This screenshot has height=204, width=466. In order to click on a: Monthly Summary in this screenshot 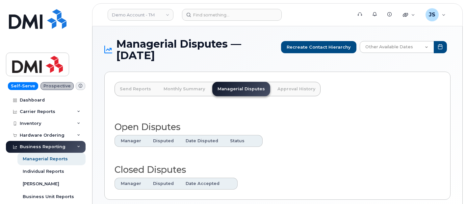, I will do `click(184, 89)`.